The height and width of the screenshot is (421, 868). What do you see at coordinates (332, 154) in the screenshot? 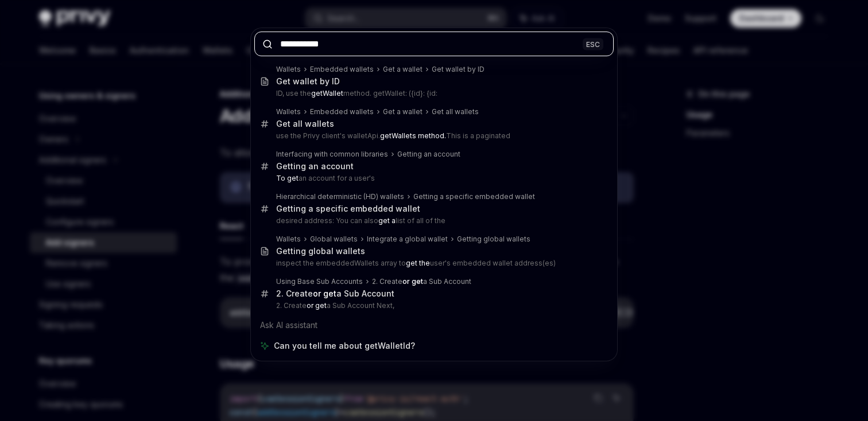
I see `div: Interfacing with common libraries` at bounding box center [332, 154].